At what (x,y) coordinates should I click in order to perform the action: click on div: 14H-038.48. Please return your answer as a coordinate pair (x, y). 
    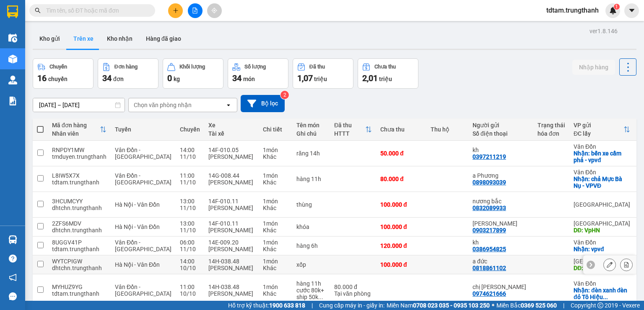
    Looking at the image, I should click on (232, 287).